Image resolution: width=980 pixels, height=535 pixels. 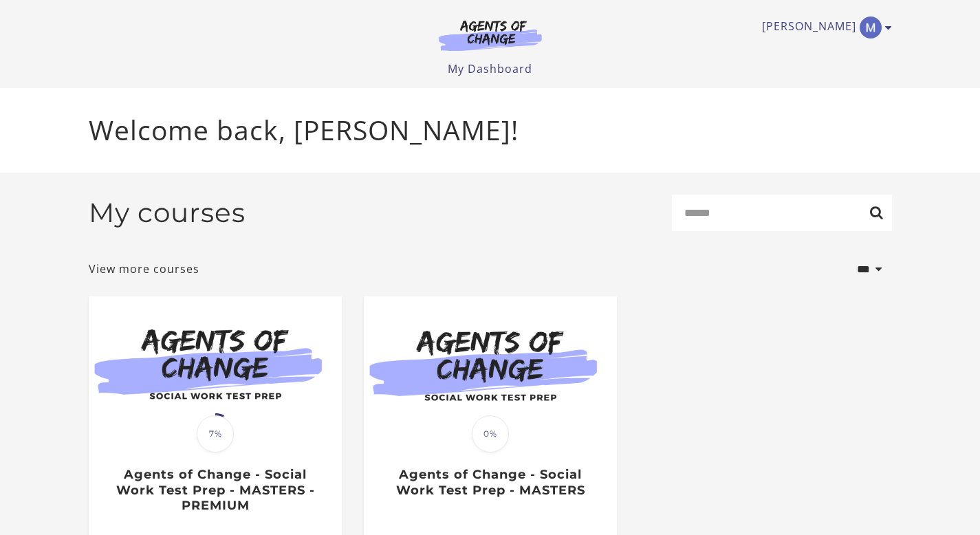 I want to click on a: Toggle menu, so click(x=823, y=28).